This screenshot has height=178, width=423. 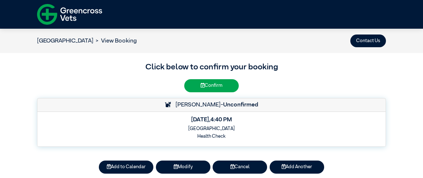 What do you see at coordinates (183, 167) in the screenshot?
I see `button: Modify` at bounding box center [183, 167].